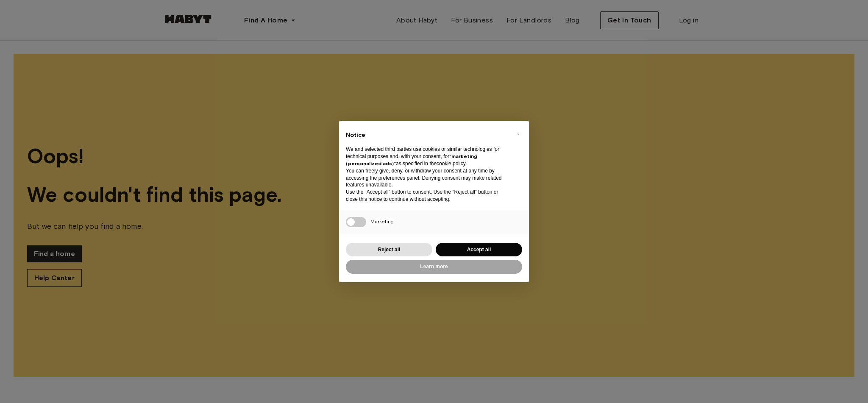  I want to click on p: You can freely give, deny, or withdraw your consent at any time by accessing the preferences pane..., so click(427, 178).